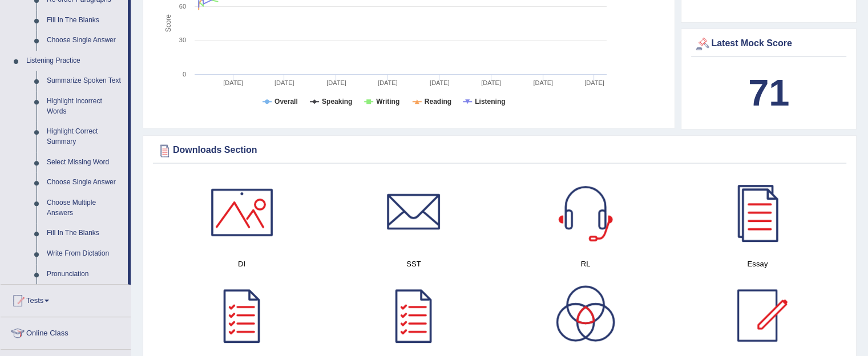 The width and height of the screenshot is (868, 356). I want to click on a: Highlight Correct Summary, so click(84, 137).